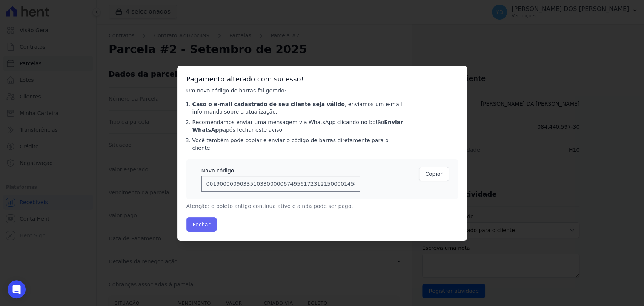 Image resolution: width=644 pixels, height=306 pixels. Describe the element at coordinates (295, 206) in the screenshot. I see `p: Atenção: o boleto antigo continua ativo e ainda pode ser pago.` at that location.